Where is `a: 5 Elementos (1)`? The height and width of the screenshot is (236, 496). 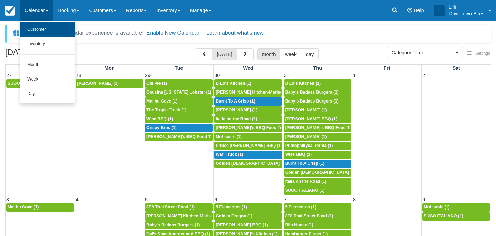
a: 5 Elementos (1) is located at coordinates (317, 208).